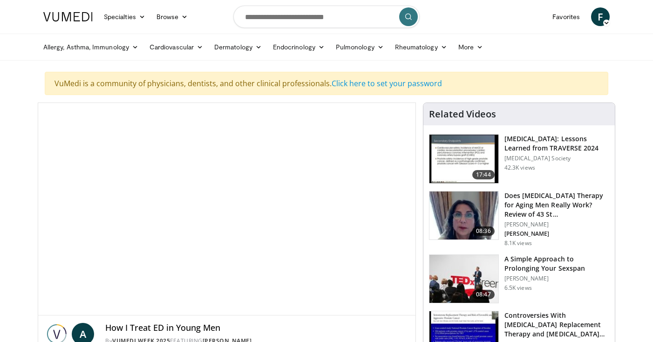  I want to click on video-js: Video Player, so click(227, 209).